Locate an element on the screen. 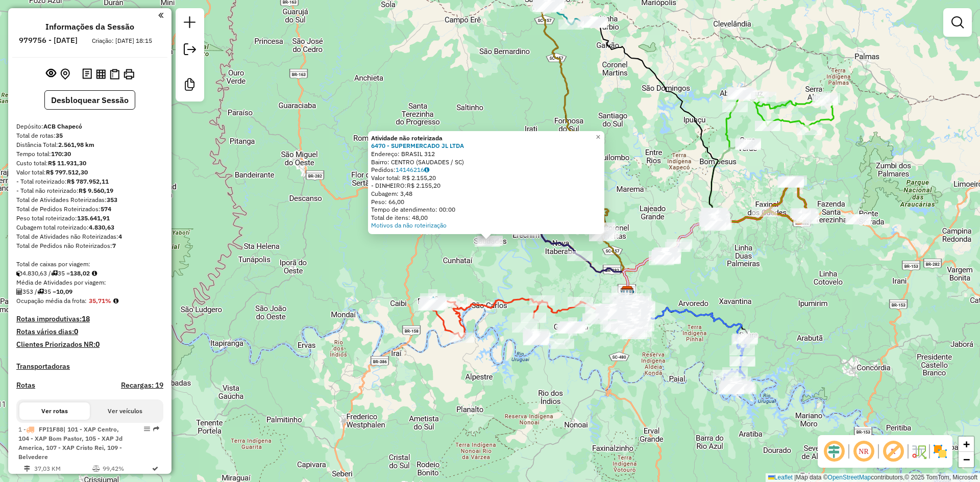  span: Ocultar deslocamento is located at coordinates (834, 451).